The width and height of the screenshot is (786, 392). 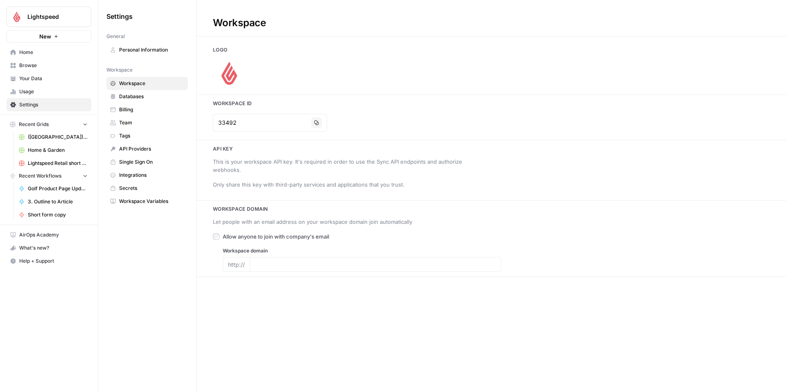 I want to click on span: Lightspeed Retail short form ad copy - Agnostic, so click(x=58, y=163).